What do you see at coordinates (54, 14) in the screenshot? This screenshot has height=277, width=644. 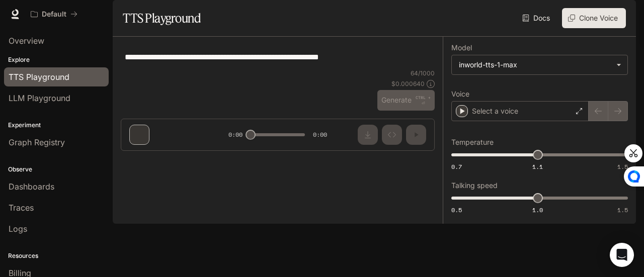 I see `button: All workspaces` at bounding box center [54, 14].